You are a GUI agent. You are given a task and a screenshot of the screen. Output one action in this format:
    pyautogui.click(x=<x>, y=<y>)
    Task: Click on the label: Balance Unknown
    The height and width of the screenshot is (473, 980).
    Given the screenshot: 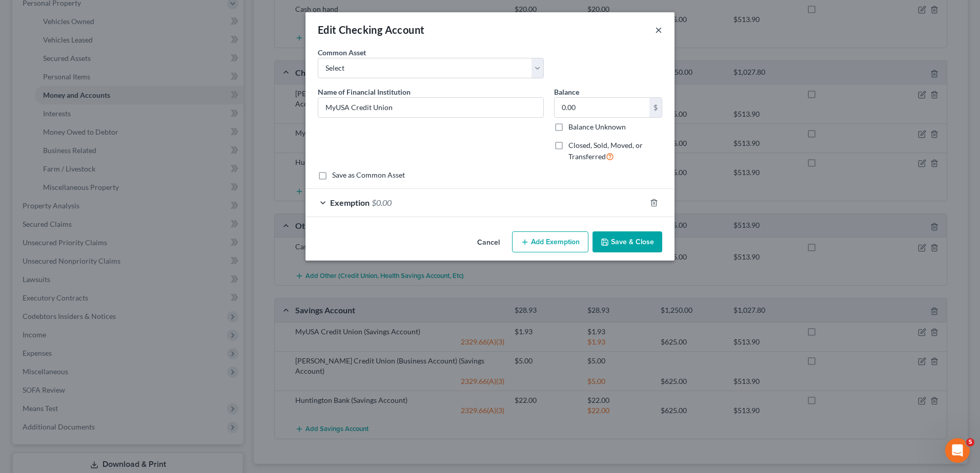 What is the action you would take?
    pyautogui.click(x=597, y=127)
    